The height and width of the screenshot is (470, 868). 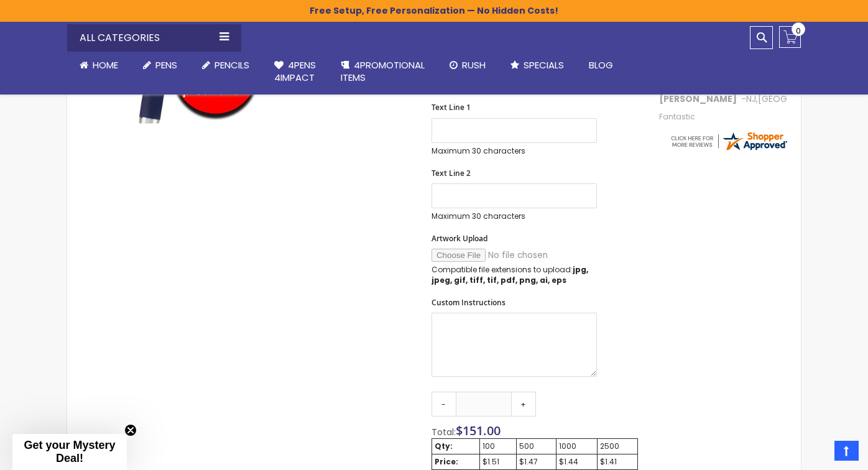 What do you see at coordinates (105, 65) in the screenshot?
I see `span: Home` at bounding box center [105, 65].